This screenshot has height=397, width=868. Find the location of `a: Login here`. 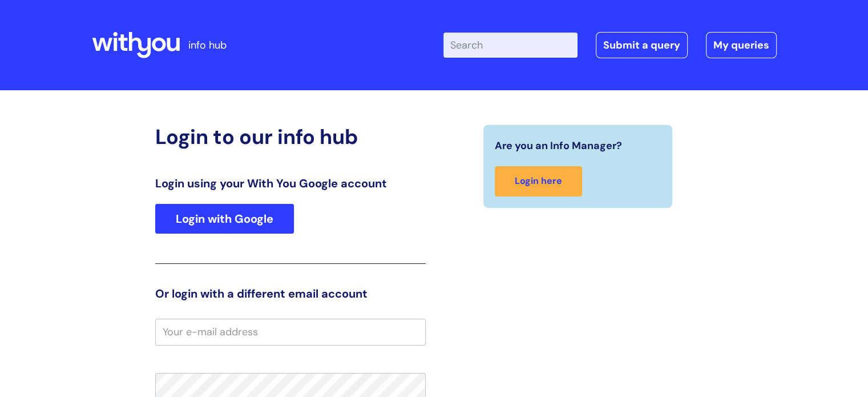

a: Login here is located at coordinates (539, 181).